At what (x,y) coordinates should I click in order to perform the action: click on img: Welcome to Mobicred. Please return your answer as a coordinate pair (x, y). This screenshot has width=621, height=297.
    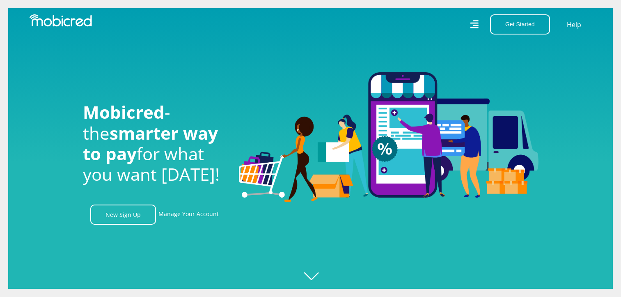
    Looking at the image, I should click on (389, 137).